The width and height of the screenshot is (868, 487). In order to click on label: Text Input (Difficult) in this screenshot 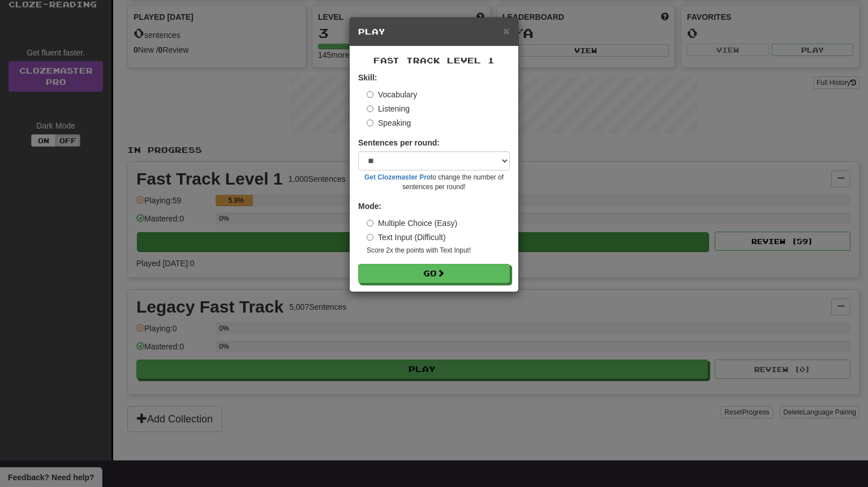, I will do `click(407, 237)`.